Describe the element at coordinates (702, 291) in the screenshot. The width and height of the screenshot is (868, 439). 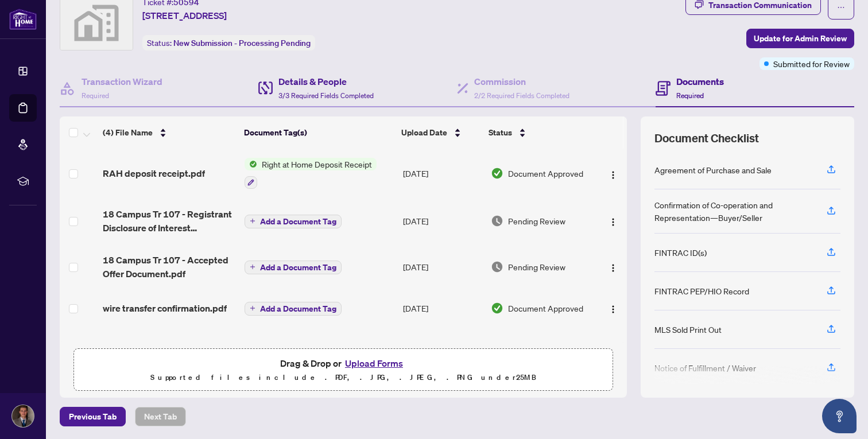
I see `div: FINTRAC PEP/HIO Record` at that location.